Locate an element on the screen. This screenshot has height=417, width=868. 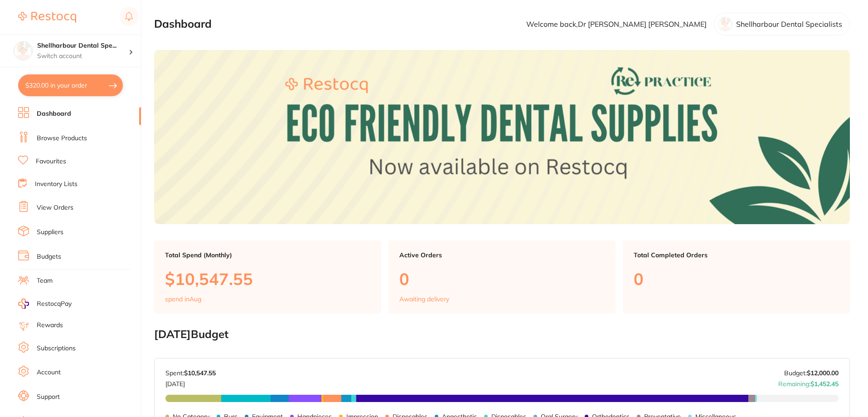
a: Total Completed Orders0 is located at coordinates (737, 277).